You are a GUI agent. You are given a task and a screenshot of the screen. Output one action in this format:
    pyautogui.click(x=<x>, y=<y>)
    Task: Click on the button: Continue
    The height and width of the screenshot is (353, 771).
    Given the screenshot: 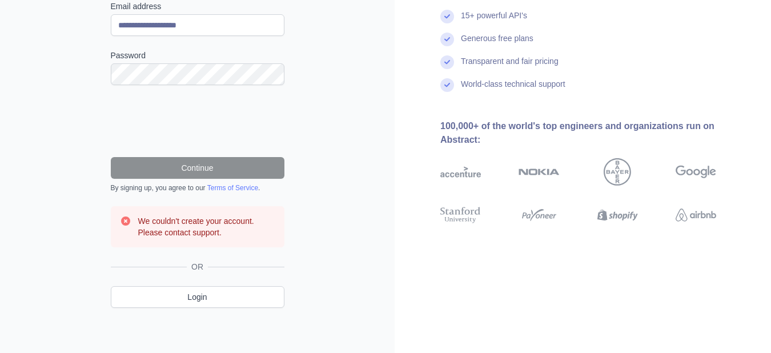 What is the action you would take?
    pyautogui.click(x=197, y=168)
    